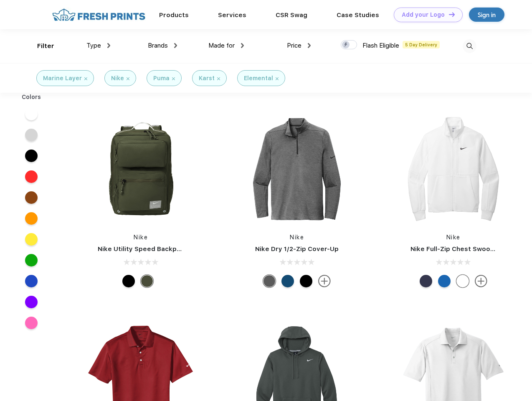  I want to click on div: Colors, so click(31, 97).